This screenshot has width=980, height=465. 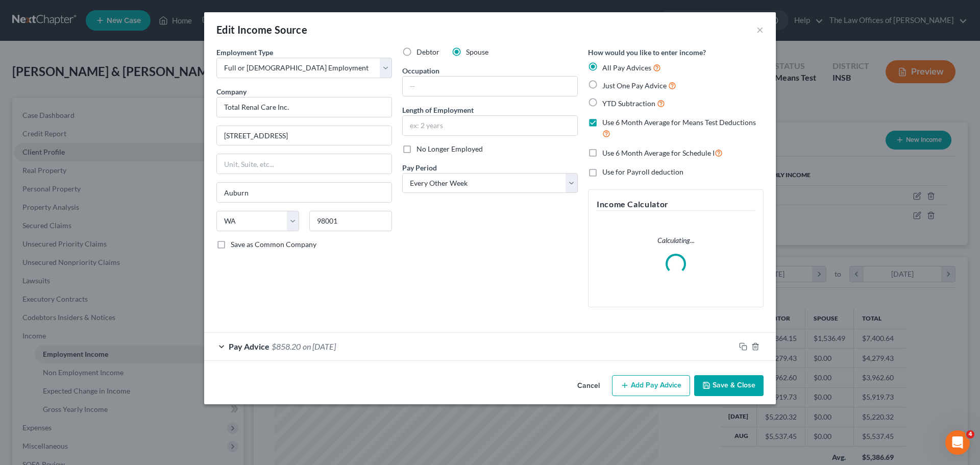 I want to click on input: Enter address..., so click(x=304, y=136).